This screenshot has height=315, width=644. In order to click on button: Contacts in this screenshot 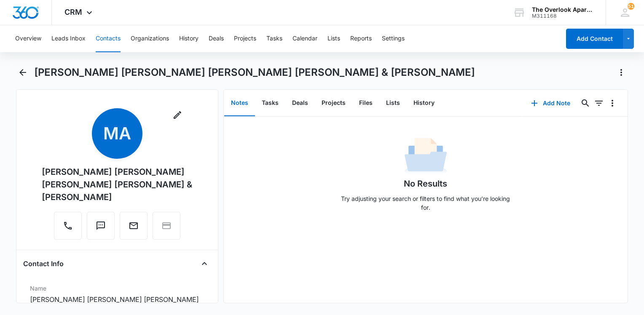, I will do `click(108, 39)`.